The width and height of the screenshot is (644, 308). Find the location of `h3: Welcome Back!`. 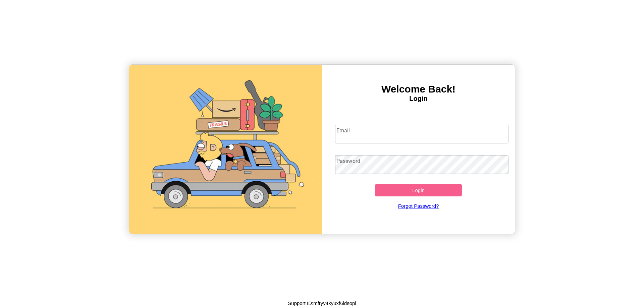

h3: Welcome Back! is located at coordinates (418, 89).